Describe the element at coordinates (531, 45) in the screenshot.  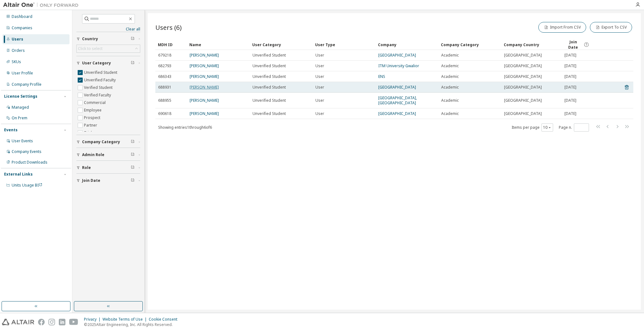
I see `div: Company Country` at that location.